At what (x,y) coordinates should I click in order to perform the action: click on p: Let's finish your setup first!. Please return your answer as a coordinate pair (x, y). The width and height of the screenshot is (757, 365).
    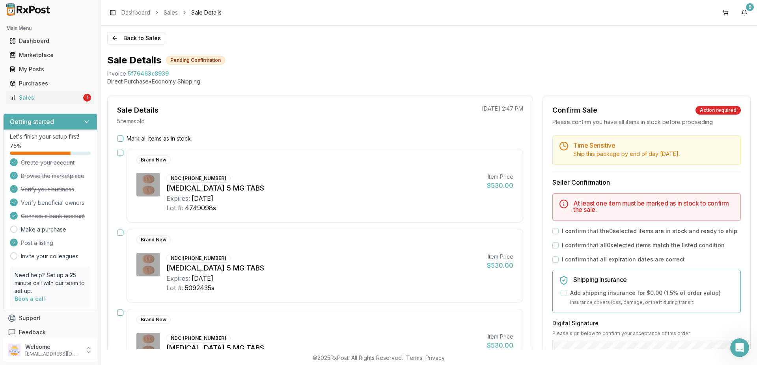
    Looking at the image, I should click on (50, 137).